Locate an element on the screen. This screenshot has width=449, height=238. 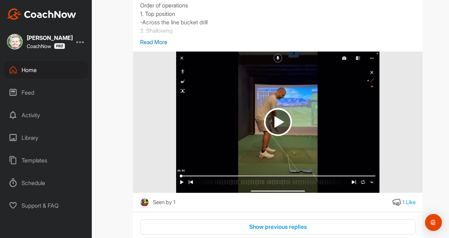
img: square_be37a32708f3d88fa6a569bae5b33447.jpg is located at coordinates (144, 202).